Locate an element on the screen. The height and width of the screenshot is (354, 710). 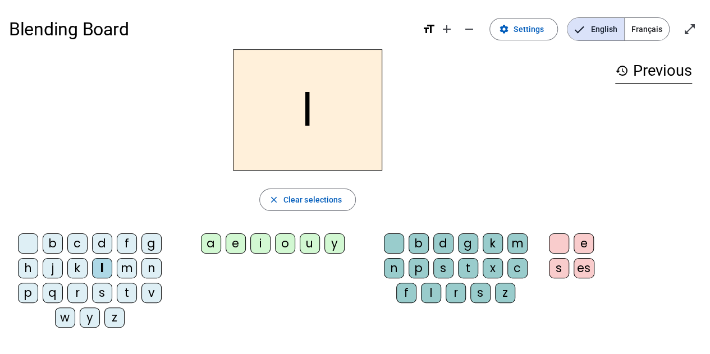
mat-icon: history is located at coordinates (622, 71).